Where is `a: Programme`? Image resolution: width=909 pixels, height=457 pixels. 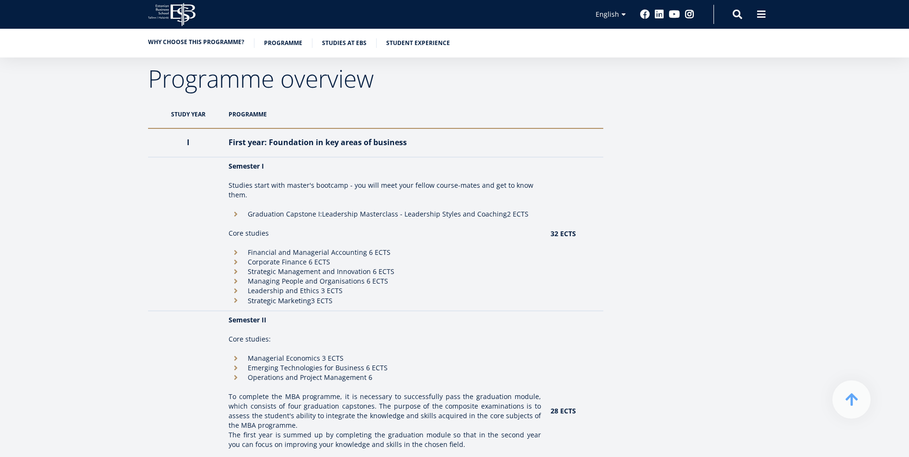 a: Programme is located at coordinates (283, 43).